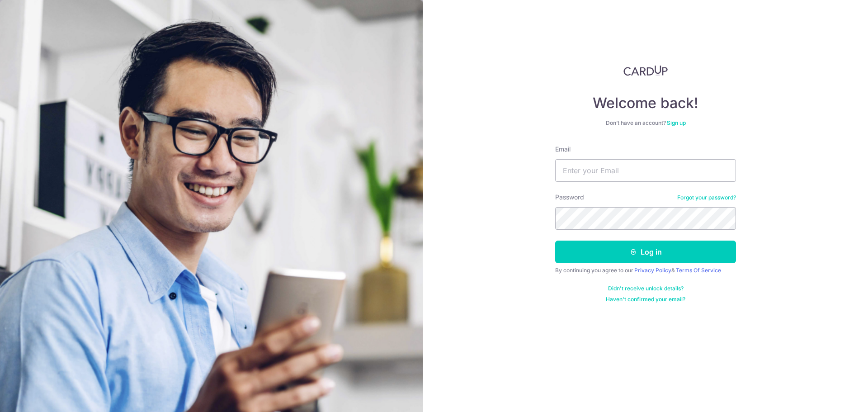 Image resolution: width=868 pixels, height=412 pixels. Describe the element at coordinates (646, 289) in the screenshot. I see `a: Didn't receive unlock details?` at that location.